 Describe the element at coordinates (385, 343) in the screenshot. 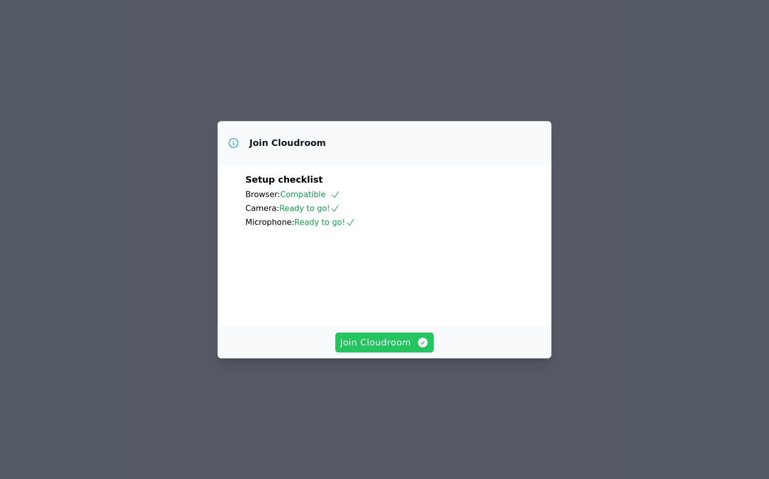

I see `span: Join Cloudroom` at that location.